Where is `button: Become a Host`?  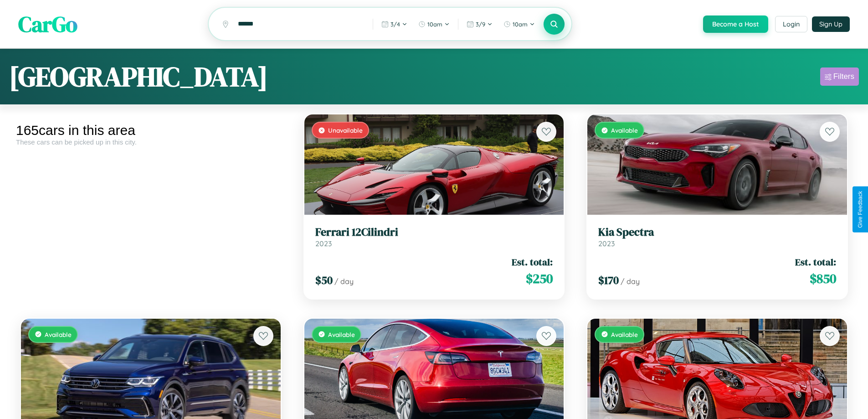 button: Become a Host is located at coordinates (736, 24).